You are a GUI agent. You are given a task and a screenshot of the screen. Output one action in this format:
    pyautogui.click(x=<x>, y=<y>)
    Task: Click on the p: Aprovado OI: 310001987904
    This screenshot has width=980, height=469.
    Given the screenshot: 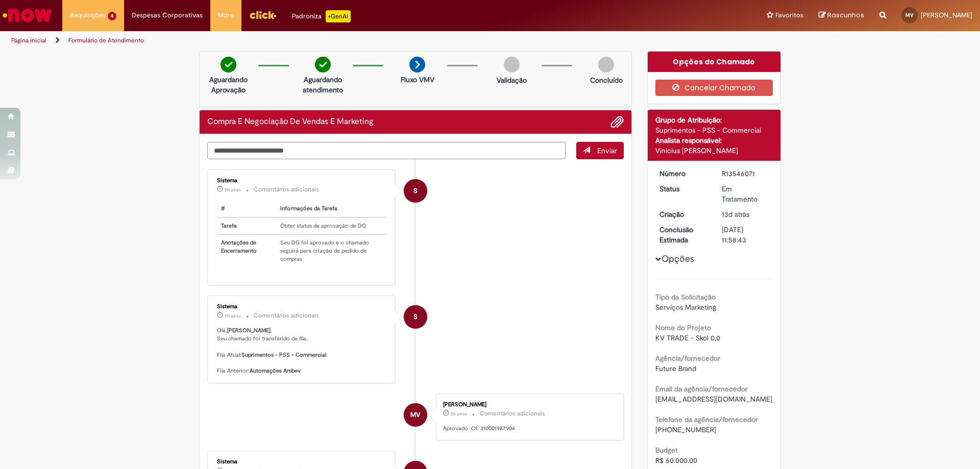 What is the action you would take?
    pyautogui.click(x=527, y=428)
    